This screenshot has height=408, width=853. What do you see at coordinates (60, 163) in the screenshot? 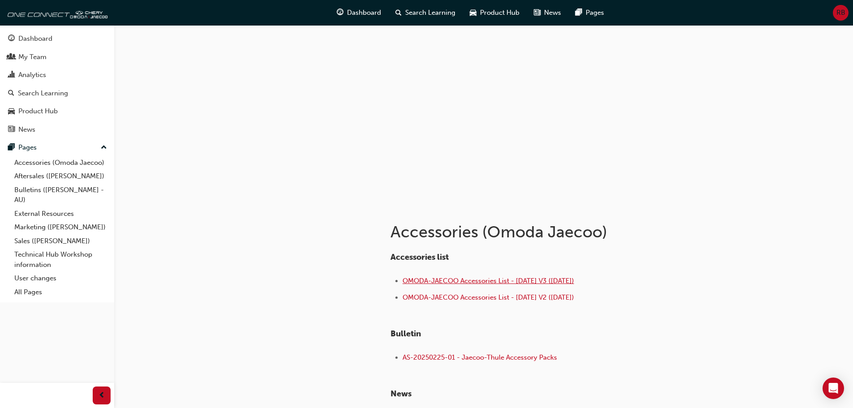
I see `a: Accessories (Omoda Jaecoo)` at bounding box center [60, 163].